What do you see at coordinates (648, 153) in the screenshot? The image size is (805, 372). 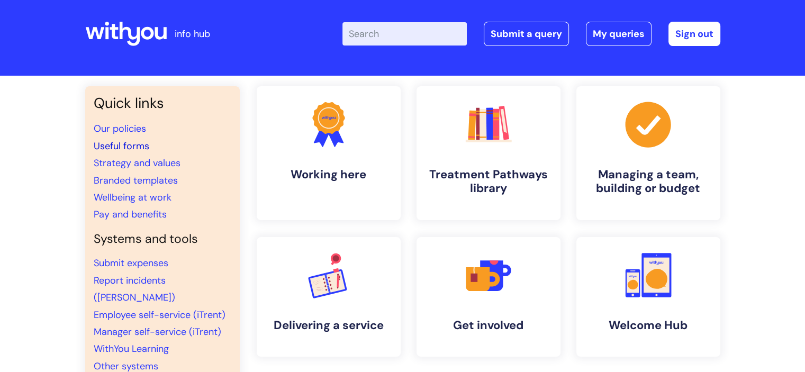 I see `a: Managing a team, building or budget` at bounding box center [648, 153].